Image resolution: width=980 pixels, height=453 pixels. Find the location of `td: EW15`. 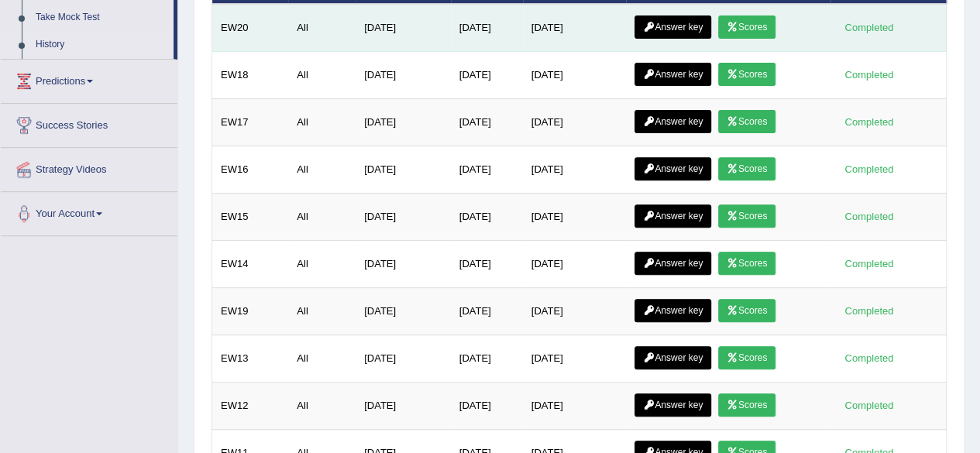

td: EW15 is located at coordinates (251, 217).